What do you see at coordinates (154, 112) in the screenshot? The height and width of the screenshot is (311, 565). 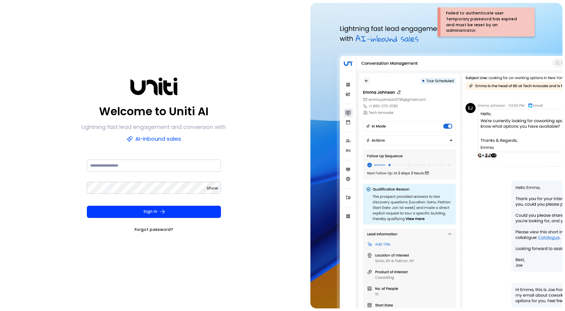 I see `p: Welcome to Uniti AI` at bounding box center [154, 112].